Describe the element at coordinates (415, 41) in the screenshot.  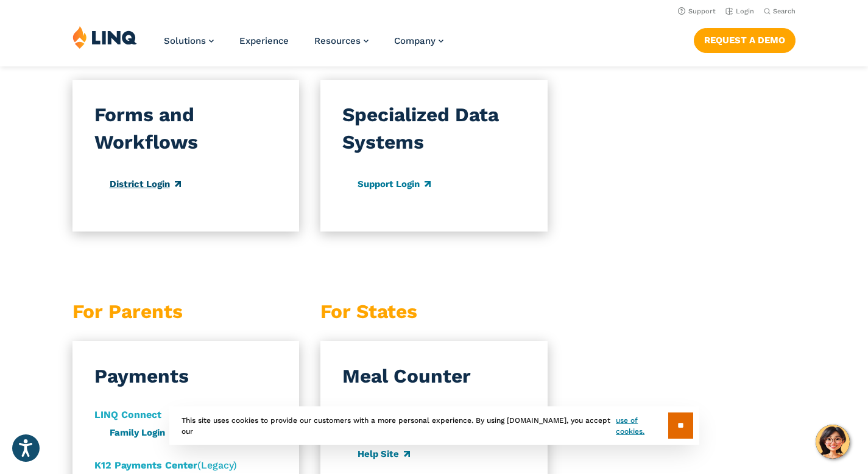
I see `span: Company` at that location.